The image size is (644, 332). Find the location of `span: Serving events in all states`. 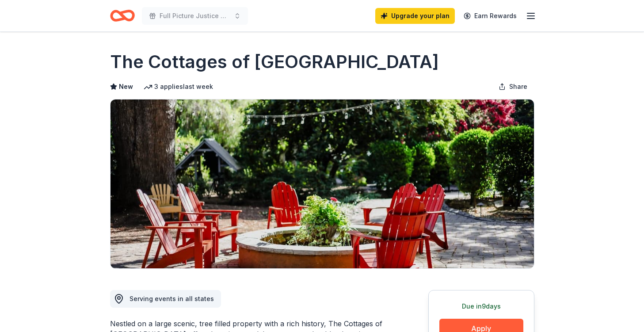

span: Serving events in all states is located at coordinates (171, 298).